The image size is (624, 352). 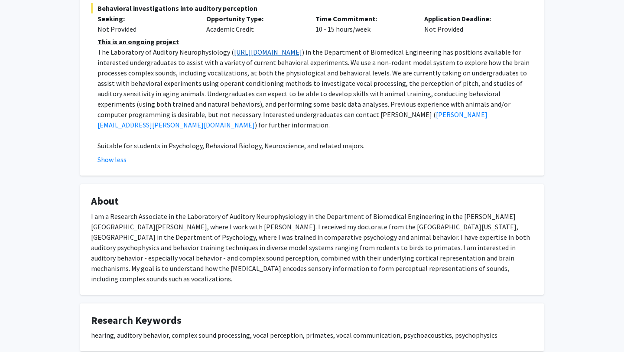 I want to click on div: 10 - 15 hours/week, so click(x=363, y=24).